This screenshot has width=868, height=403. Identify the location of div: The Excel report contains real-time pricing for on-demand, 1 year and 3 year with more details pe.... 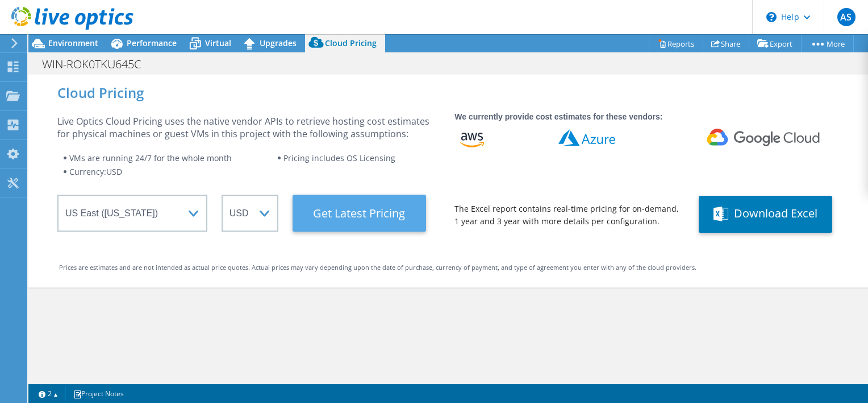
(569, 215).